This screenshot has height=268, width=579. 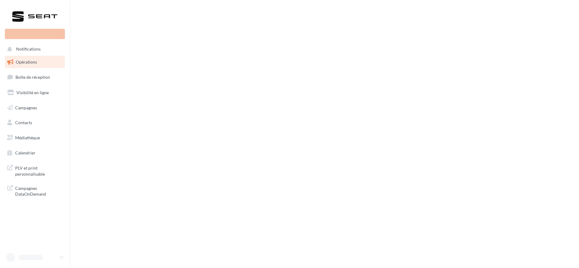 What do you see at coordinates (35, 153) in the screenshot?
I see `a: Calendrier` at bounding box center [35, 153].